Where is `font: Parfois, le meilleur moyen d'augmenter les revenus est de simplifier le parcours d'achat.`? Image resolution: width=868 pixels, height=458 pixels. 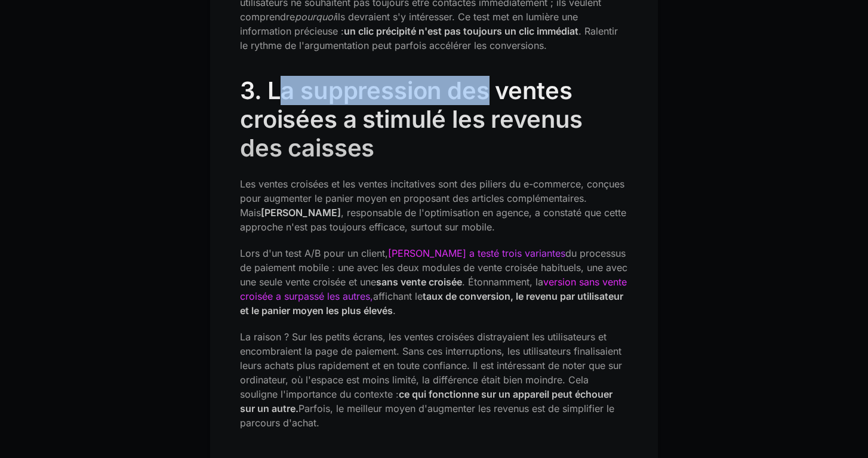 font: Parfois, le meilleur moyen d'augmenter les revenus est de simplifier le parcours d'achat. is located at coordinates (427, 416).